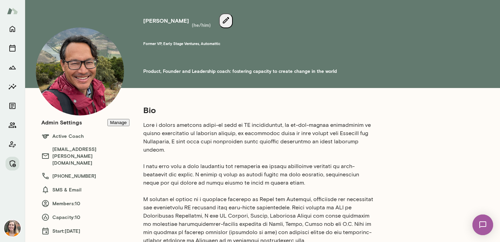  I want to click on h5: (he/him), so click(201, 25).